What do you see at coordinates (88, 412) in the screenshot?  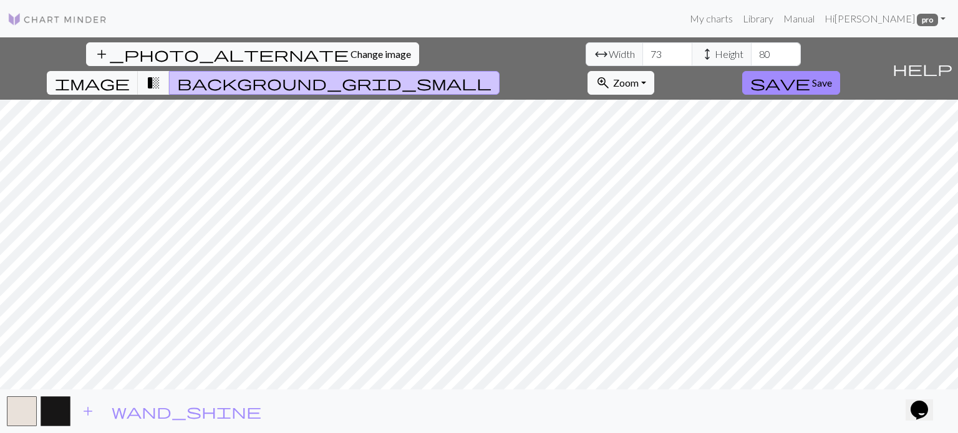 I see `span: add` at bounding box center [88, 412].